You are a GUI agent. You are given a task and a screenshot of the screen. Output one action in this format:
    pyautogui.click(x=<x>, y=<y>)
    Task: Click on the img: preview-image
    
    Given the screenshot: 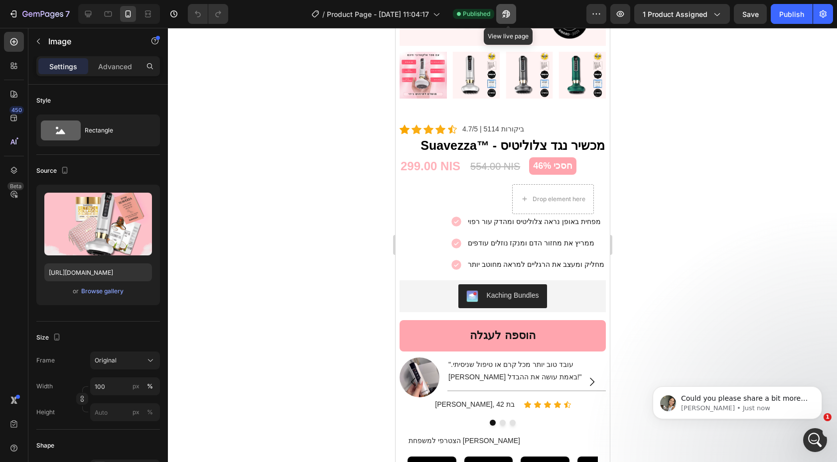 What is the action you would take?
    pyautogui.click(x=98, y=224)
    